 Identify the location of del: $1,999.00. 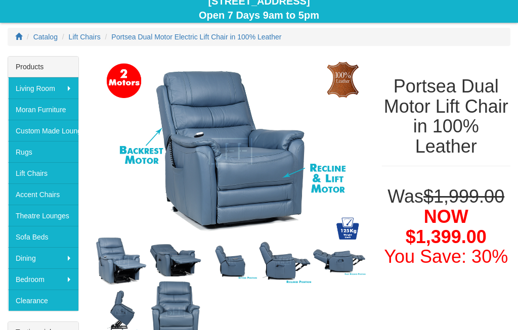
(464, 196).